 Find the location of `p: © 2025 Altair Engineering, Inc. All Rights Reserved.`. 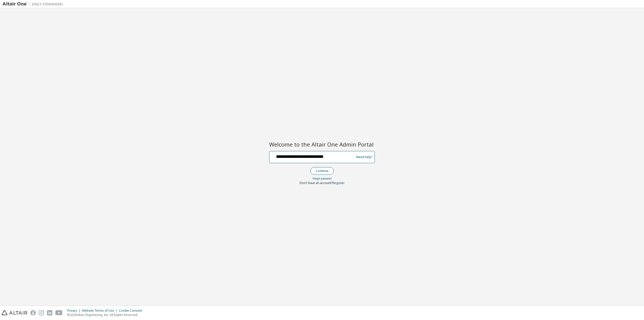

p: © 2025 Altair Engineering, Inc. All Rights Reserved. is located at coordinates (106, 314).